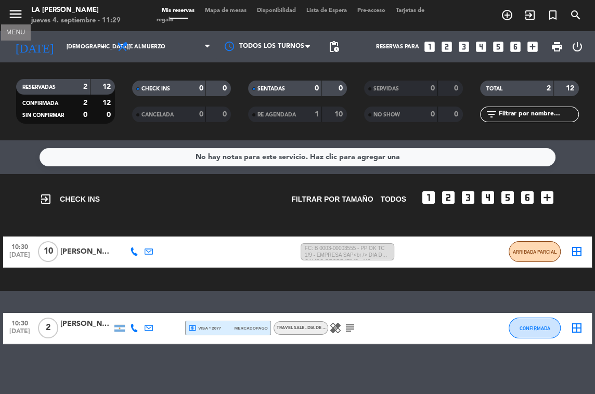 Image resolution: width=595 pixels, height=394 pixels. What do you see at coordinates (251, 328) in the screenshot?
I see `span: mercadopago` at bounding box center [251, 328].